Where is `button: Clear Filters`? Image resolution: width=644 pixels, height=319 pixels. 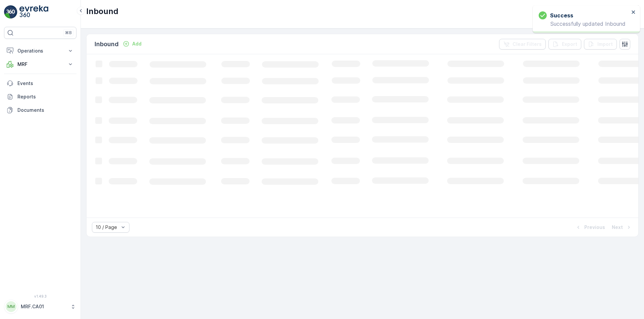 button: Clear Filters is located at coordinates (523, 44).